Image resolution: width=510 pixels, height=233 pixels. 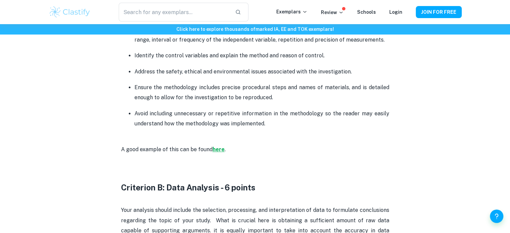 What do you see at coordinates (174, 12) in the screenshot?
I see `input: Search for any exemplars...` at bounding box center [174, 12].